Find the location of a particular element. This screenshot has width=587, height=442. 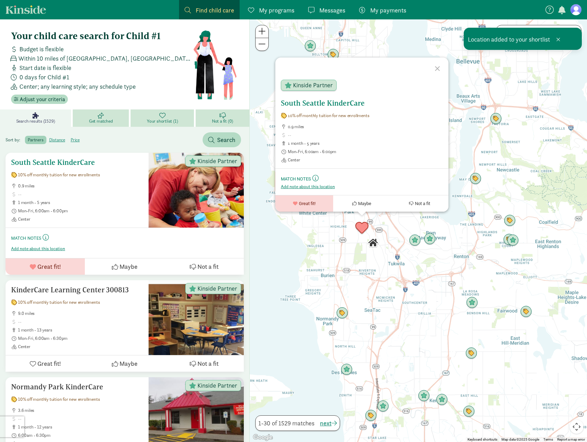

span: 1 month - 13 years is located at coordinates (80, 330).